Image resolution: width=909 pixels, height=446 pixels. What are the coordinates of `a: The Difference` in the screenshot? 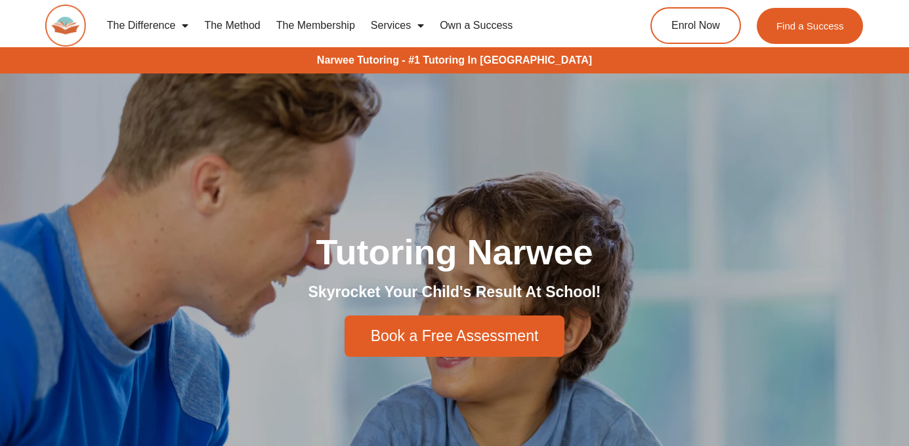 It's located at (148, 26).